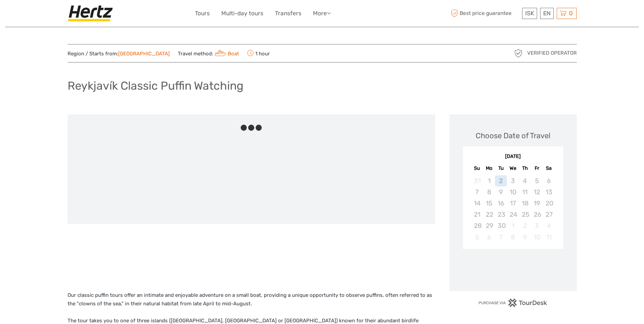 The image size is (644, 324). I want to click on div: Not available Sunday, September 21st, 2025, so click(477, 215).